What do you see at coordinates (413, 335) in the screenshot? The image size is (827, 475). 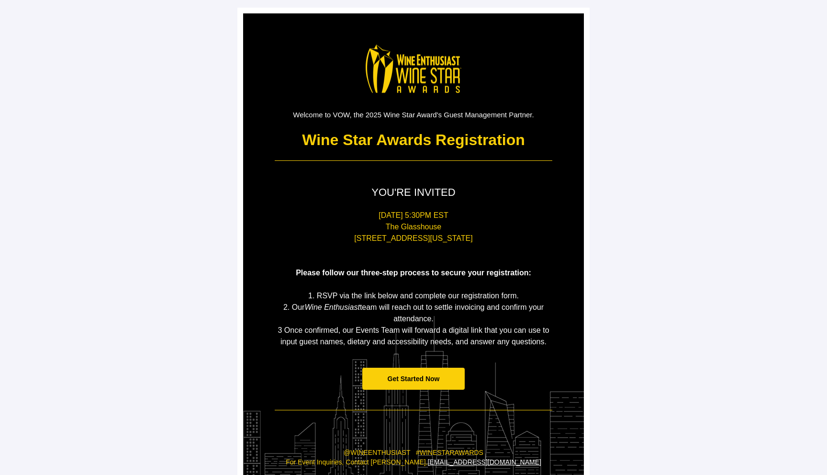 I see `span: 3 Once confirmed, our Events Team will forward a digital link that you can use to input guest nam...` at bounding box center [413, 335].